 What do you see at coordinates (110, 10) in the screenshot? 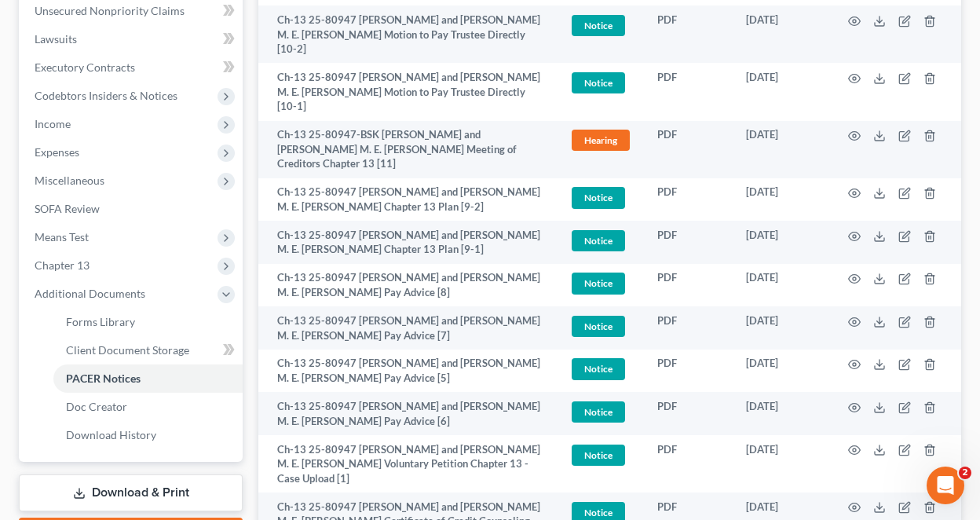
I see `span: Unsecured Nonpriority Claims` at bounding box center [110, 10].